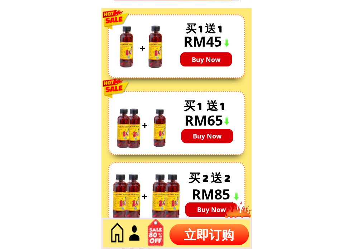 The image size is (353, 249). What do you see at coordinates (209, 234) in the screenshot?
I see `p: 立即订购` at bounding box center [209, 234].